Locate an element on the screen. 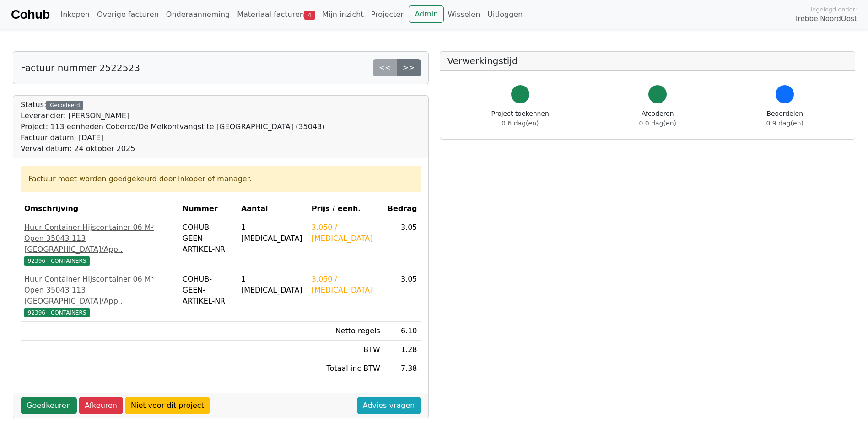  a: Cohub is located at coordinates (30, 14).